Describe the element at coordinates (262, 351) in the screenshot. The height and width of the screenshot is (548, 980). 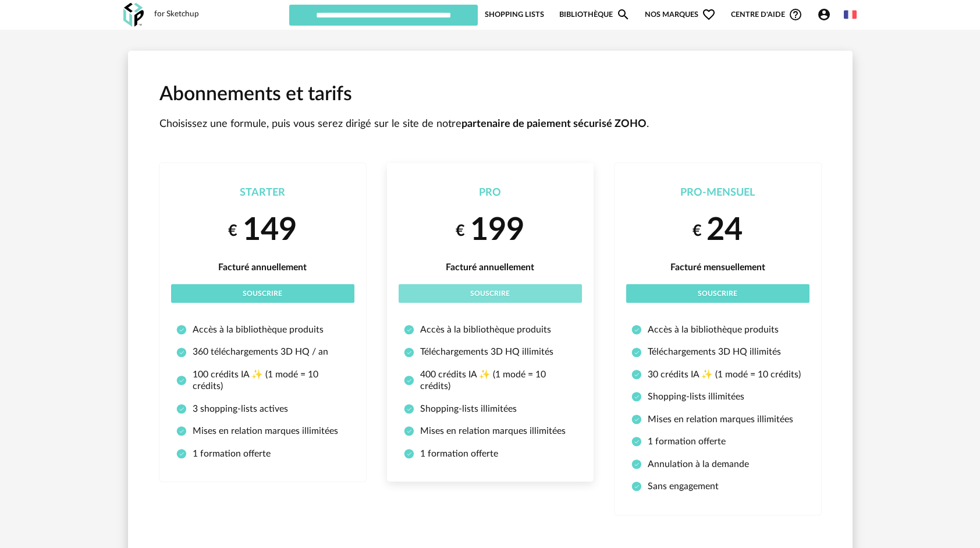
I see `li: 360 téléchargements 3D HQ / an` at that location.